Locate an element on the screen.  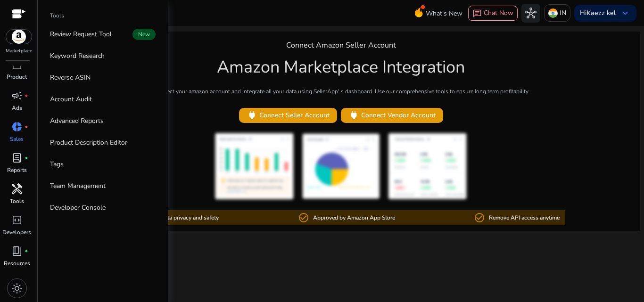
img: amazon.svg is located at coordinates (19, 37).